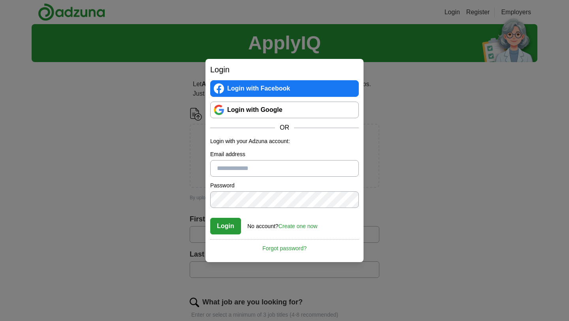 The image size is (569, 321). What do you see at coordinates (284, 154) in the screenshot?
I see `label: Email address` at bounding box center [284, 154].